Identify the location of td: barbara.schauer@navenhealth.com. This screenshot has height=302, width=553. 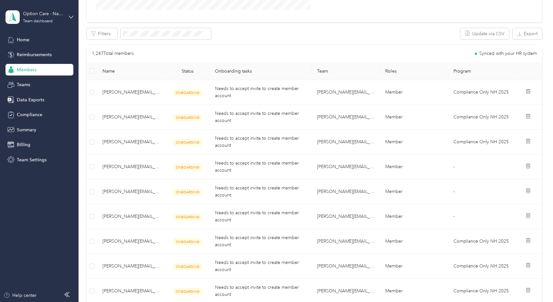
(131, 92).